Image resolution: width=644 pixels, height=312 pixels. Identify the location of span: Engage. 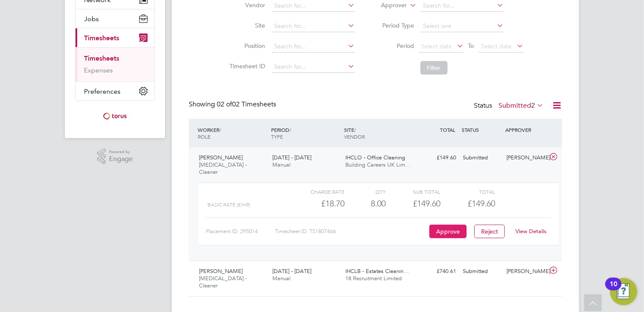
(121, 159).